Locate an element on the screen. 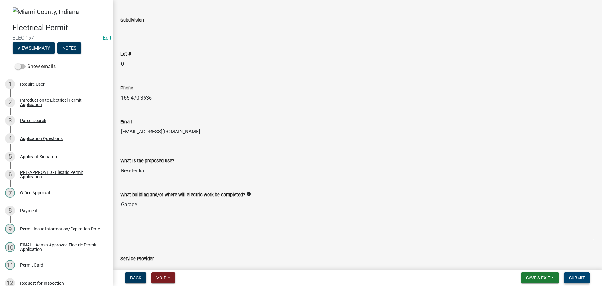 Image resolution: width=602 pixels, height=286 pixels. div: Application Questions is located at coordinates (41, 138).